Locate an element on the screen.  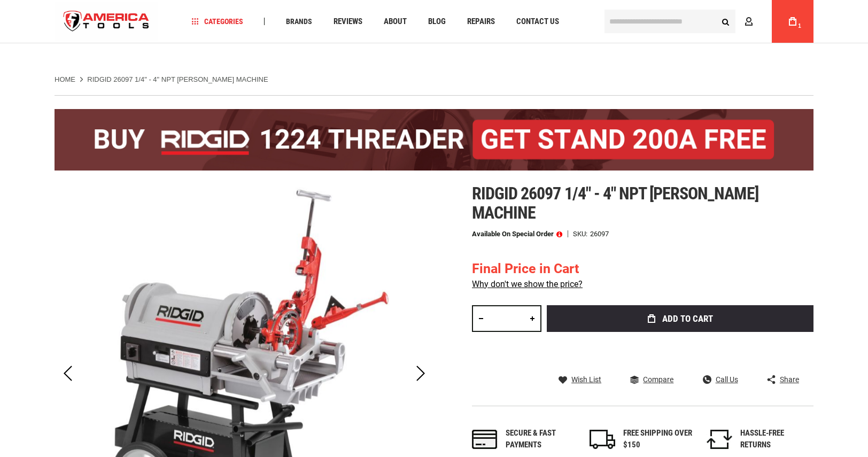
a: Call Us is located at coordinates (720, 380).